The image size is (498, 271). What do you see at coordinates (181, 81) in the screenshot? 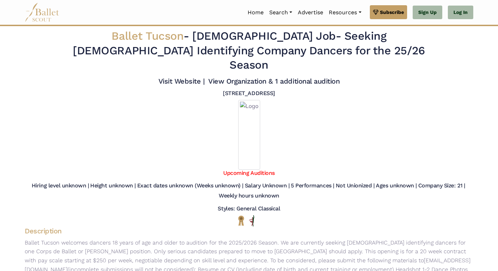
I see `a: Visit Website |` at bounding box center [181, 81].